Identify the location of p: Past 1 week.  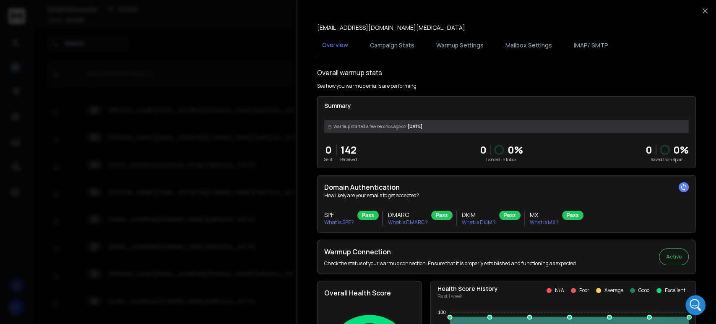
(468, 296).